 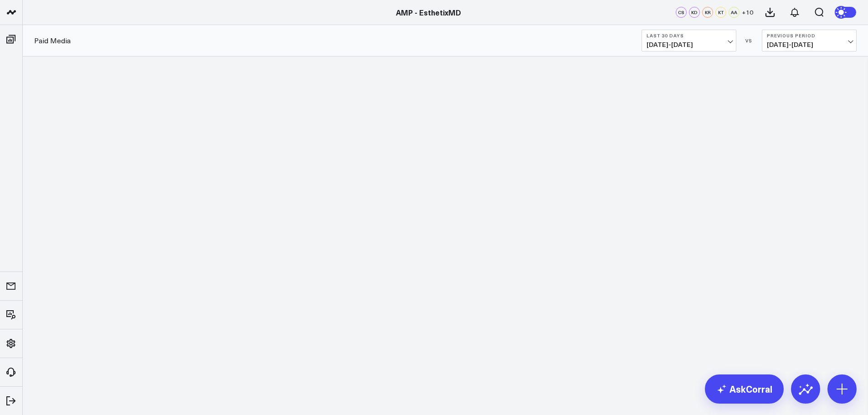 I want to click on a: AMP - EsthetixMD, so click(x=428, y=12).